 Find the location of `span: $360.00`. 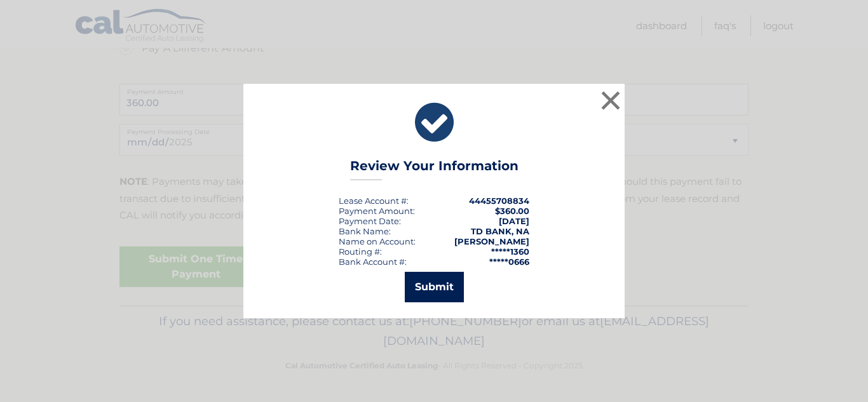

span: $360.00 is located at coordinates (512, 210).